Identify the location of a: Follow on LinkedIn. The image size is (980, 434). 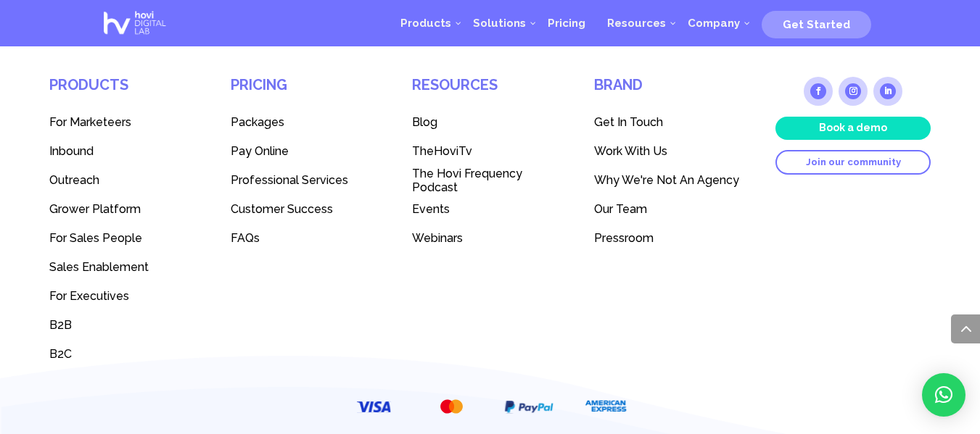
(888, 92).